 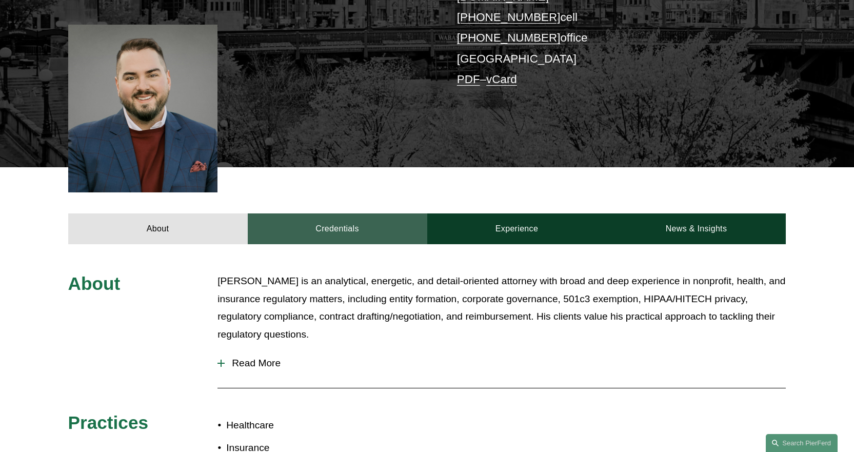 What do you see at coordinates (468, 79) in the screenshot?
I see `a: PDF` at bounding box center [468, 79].